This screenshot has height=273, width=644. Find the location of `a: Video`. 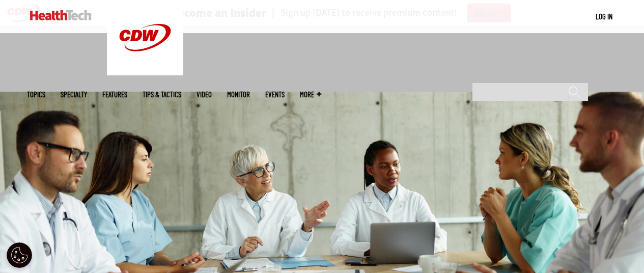

a: Video is located at coordinates (204, 94).